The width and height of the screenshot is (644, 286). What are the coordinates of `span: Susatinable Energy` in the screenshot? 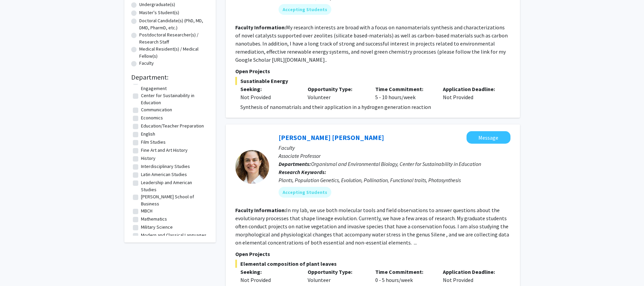 It's located at (373, 81).